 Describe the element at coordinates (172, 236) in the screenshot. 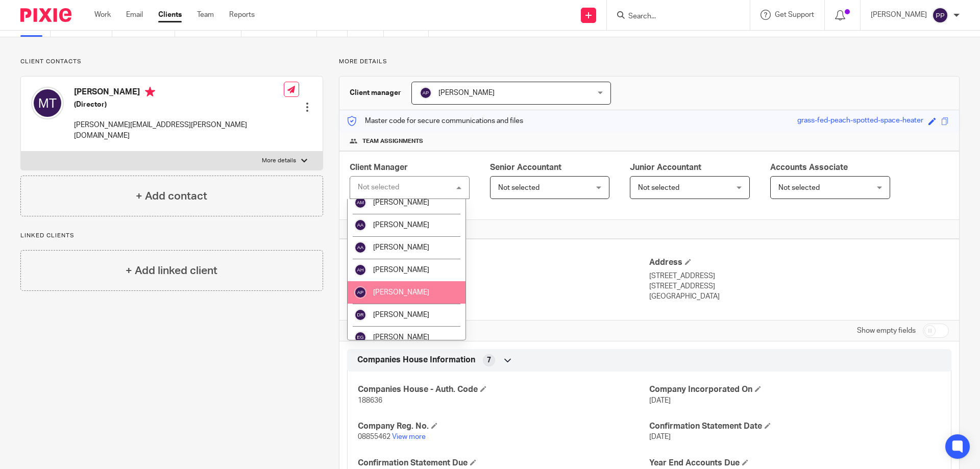

I see `p: Linked clients` at that location.